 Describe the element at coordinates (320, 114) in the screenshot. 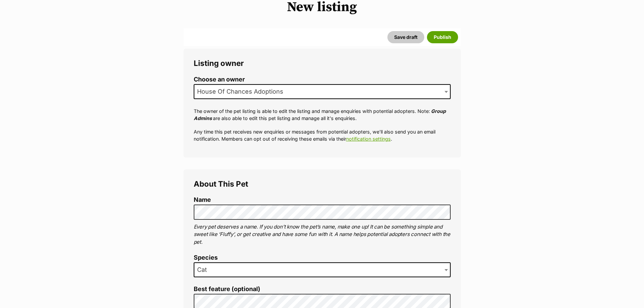

I see `em: Group Admins` at that location.